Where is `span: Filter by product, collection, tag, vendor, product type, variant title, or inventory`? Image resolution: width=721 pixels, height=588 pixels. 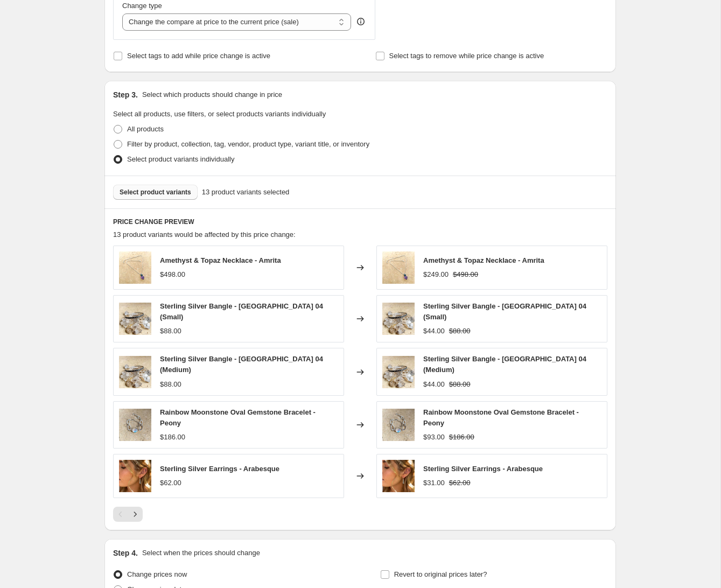
span: Filter by product, collection, tag, vendor, product type, variant title, or inventory is located at coordinates (248, 143).